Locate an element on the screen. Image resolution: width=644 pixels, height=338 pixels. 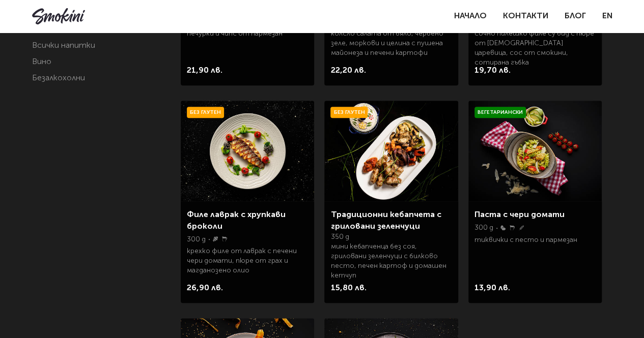
p: печурки и чипс от пармезан is located at coordinates (248, 36).